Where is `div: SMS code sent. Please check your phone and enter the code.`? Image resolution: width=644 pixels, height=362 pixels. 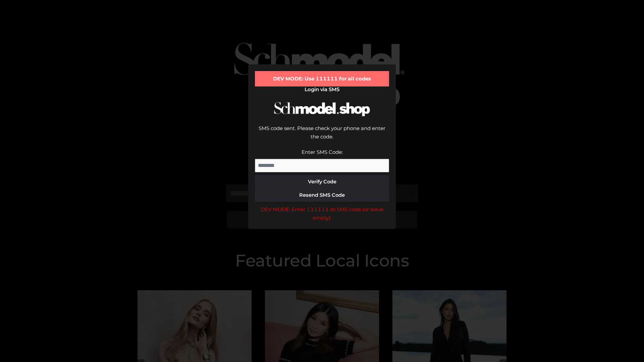
div: SMS code sent. Please check your phone and enter the code. is located at coordinates (322, 136).